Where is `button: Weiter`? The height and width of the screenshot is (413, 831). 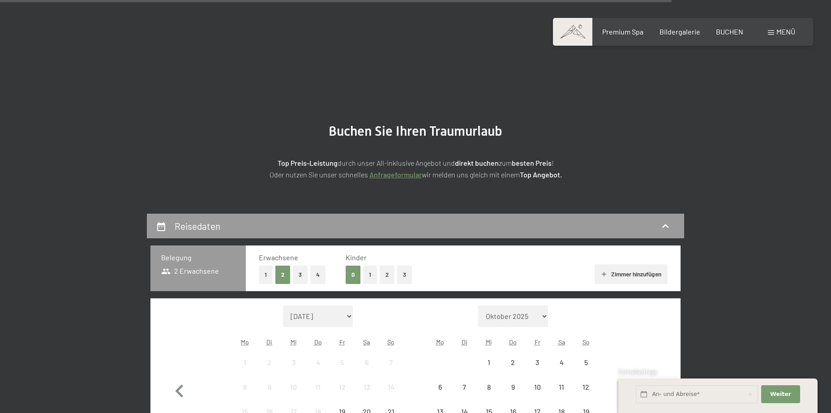
button: Weiter is located at coordinates (780, 394).